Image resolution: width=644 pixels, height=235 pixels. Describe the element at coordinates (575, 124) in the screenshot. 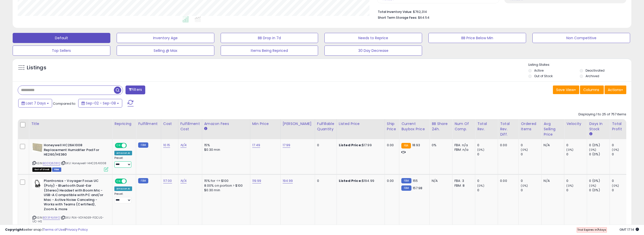

I see `div: Velocity` at that location.